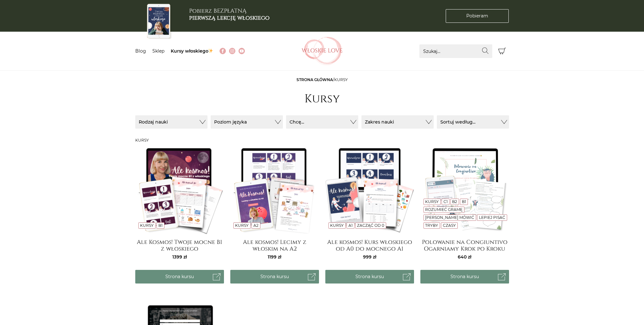  Describe the element at coordinates (275, 245) in the screenshot. I see `a: Ale kosmos! Lecimy z włoskim na A2` at that location.